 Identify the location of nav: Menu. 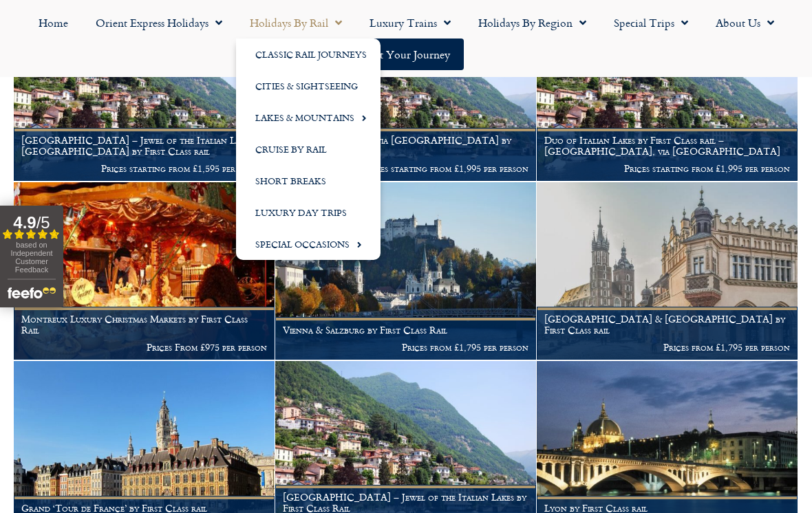
(406, 39).